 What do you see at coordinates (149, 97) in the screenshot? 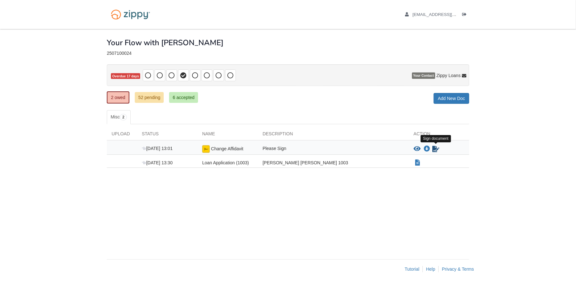
I see `a: 52 pending` at bounding box center [149, 97].